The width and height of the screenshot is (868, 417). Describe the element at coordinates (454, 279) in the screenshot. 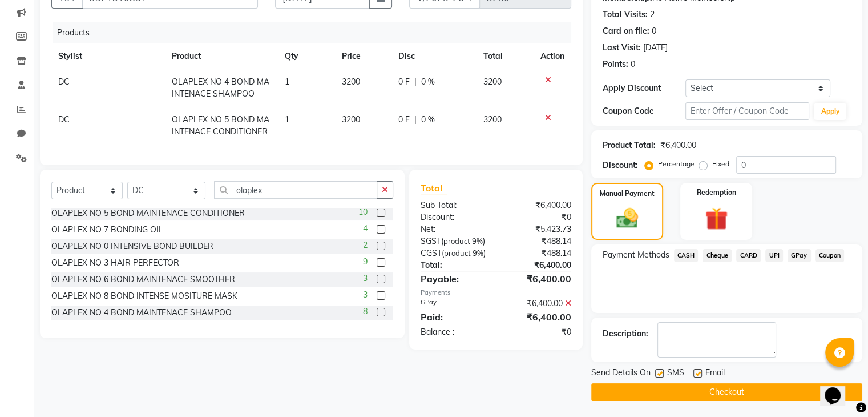

I see `div: Payable:` at that location.